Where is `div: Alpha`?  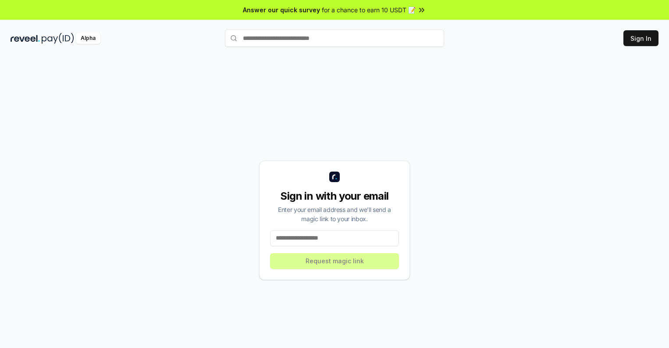 div: Alpha is located at coordinates (88, 38).